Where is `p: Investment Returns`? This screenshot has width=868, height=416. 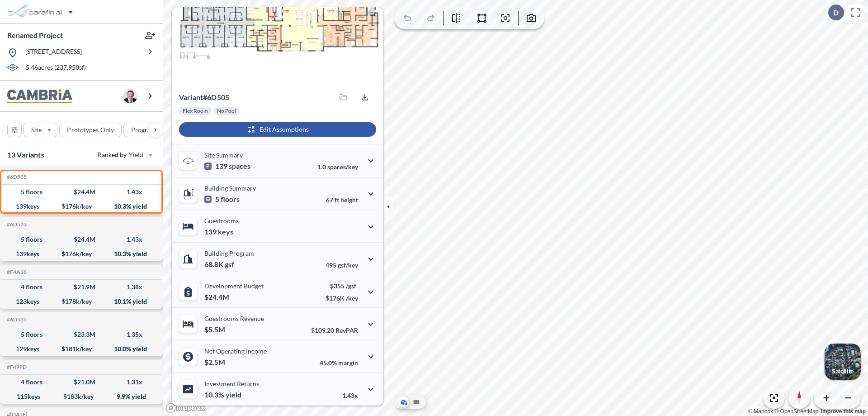
p: Investment Returns is located at coordinates (232, 383).